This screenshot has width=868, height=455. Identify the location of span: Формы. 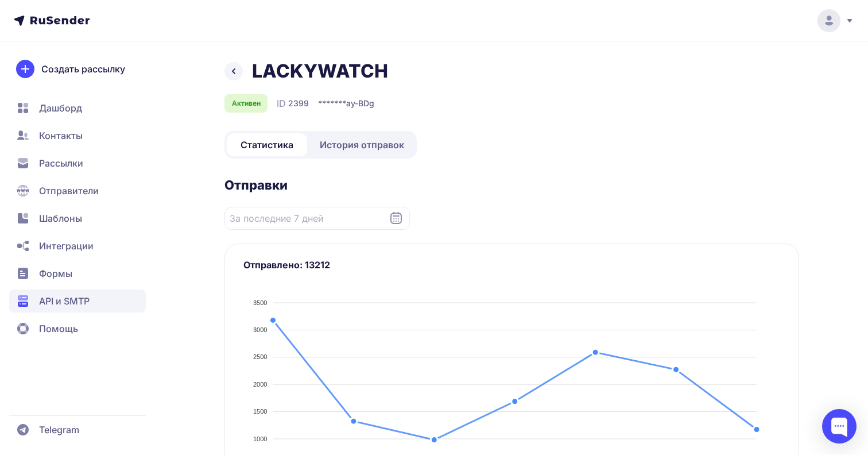
(56, 274).